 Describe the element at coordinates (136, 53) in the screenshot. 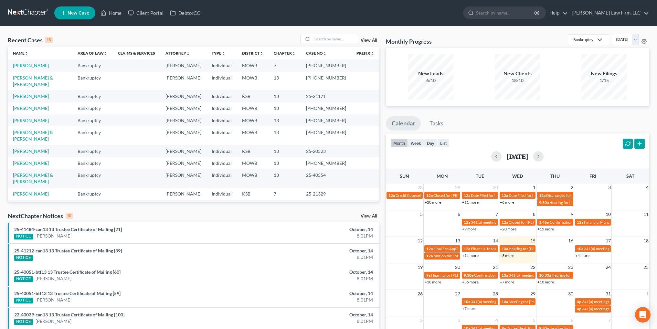

I see `th: Claims & Services` at that location.